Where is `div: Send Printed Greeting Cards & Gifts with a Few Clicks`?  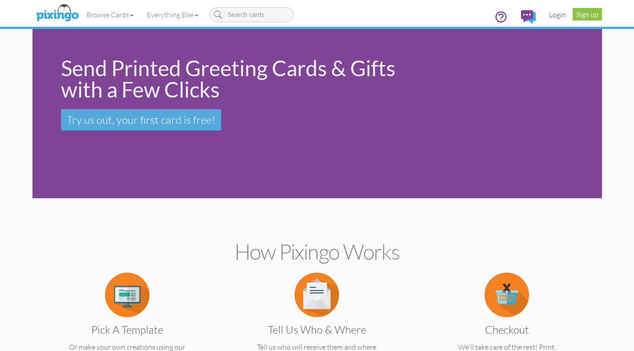
div: Send Printed Greeting Cards & Gifts with a Few Clicks is located at coordinates (233, 79).